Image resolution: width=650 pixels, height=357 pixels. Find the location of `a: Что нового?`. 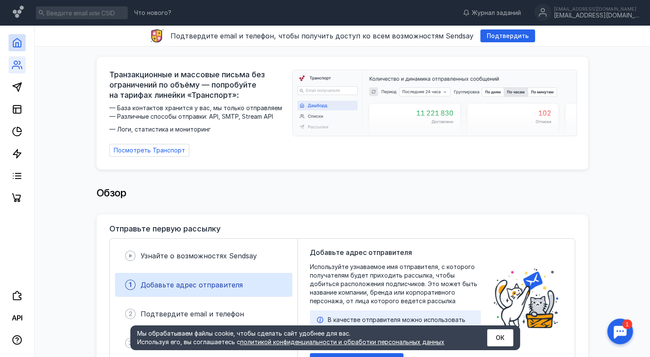

a: Что нового? is located at coordinates (152, 13).